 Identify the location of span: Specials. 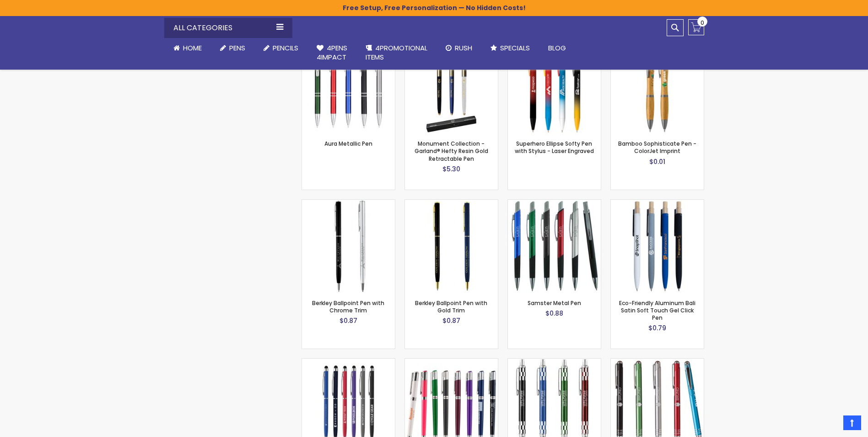
(515, 48).